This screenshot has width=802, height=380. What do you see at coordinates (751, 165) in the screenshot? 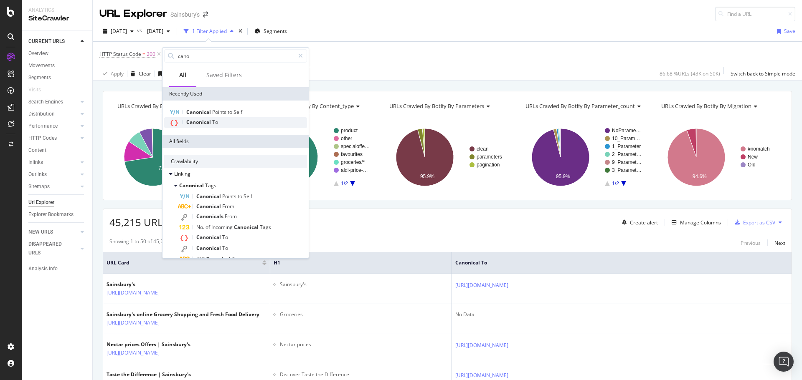
I see `text: Old` at bounding box center [751, 165].